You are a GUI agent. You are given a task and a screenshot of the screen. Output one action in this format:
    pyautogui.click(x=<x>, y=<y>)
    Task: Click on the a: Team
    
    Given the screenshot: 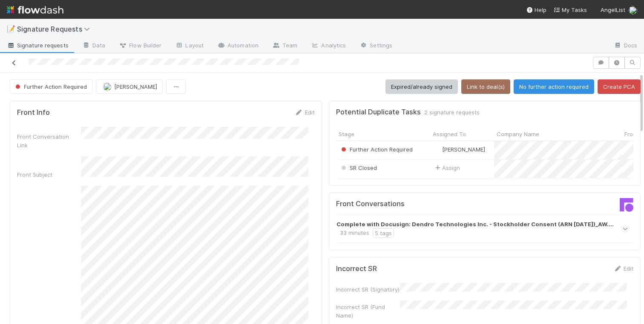 What is the action you would take?
    pyautogui.click(x=285, y=46)
    